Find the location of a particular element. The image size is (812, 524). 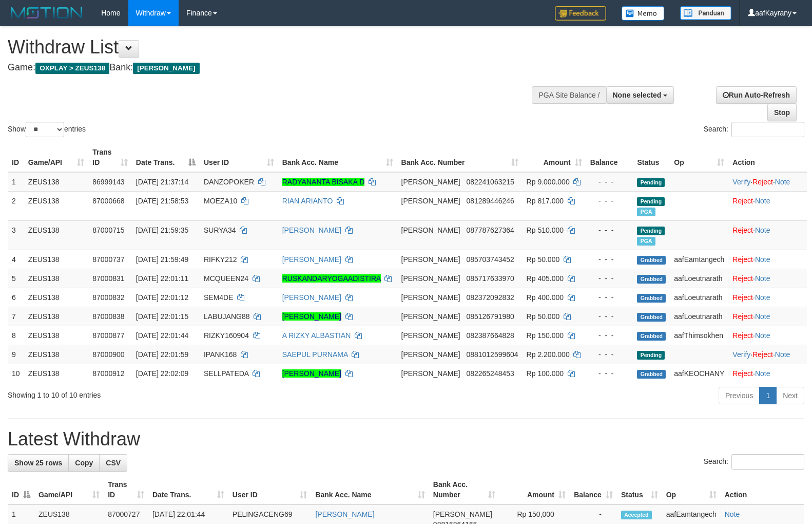

span: 86999143 is located at coordinates (109, 182).